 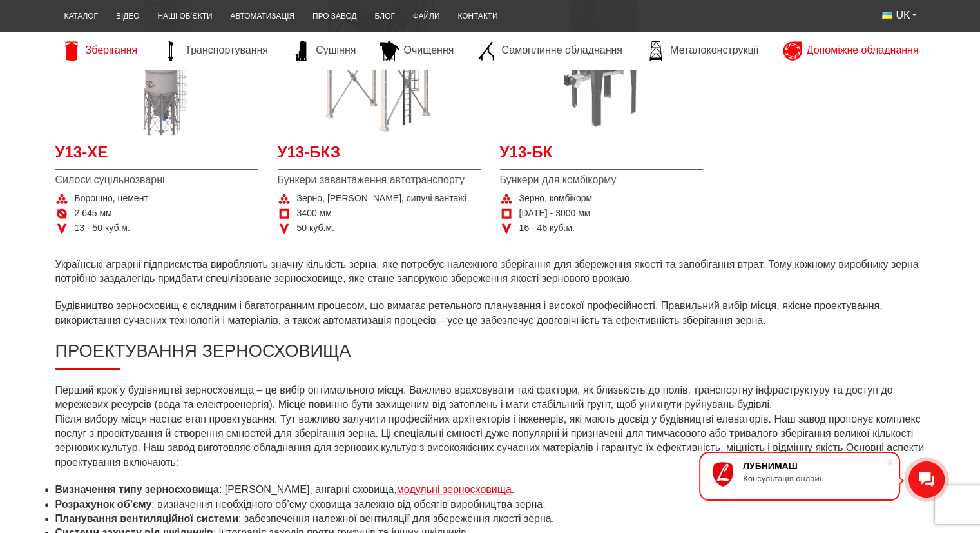 I want to click on a: модульні зерносховища, so click(x=454, y=489).